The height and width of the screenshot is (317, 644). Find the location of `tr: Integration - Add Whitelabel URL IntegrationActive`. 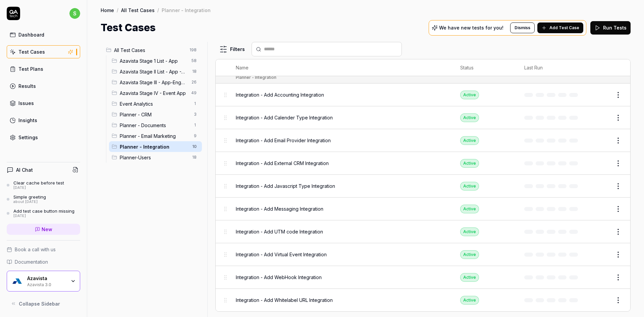

tr: Integration - Add Whitelabel URL IntegrationActive is located at coordinates (424, 300).